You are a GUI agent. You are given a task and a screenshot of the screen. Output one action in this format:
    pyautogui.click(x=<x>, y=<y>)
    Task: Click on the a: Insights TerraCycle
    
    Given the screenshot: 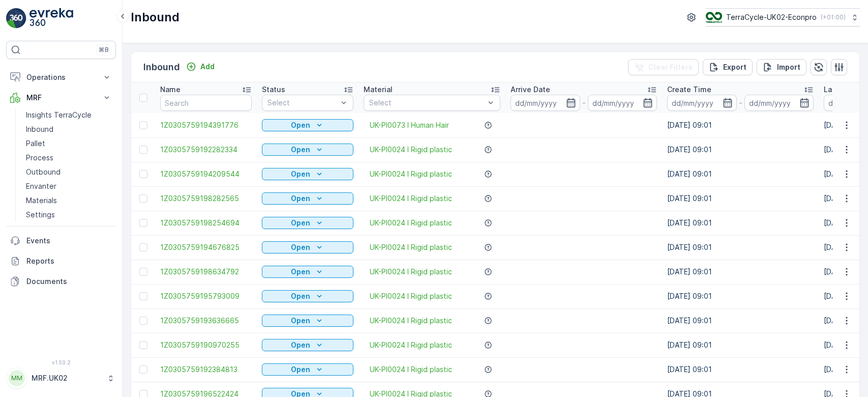 What is the action you would take?
    pyautogui.click(x=69, y=115)
    